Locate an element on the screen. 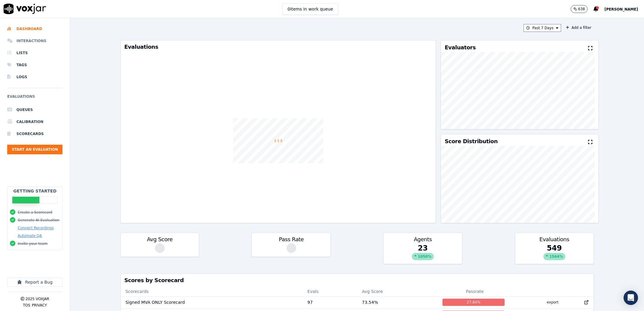 The width and height of the screenshot is (644, 311). div: 1564 % is located at coordinates (554, 257).